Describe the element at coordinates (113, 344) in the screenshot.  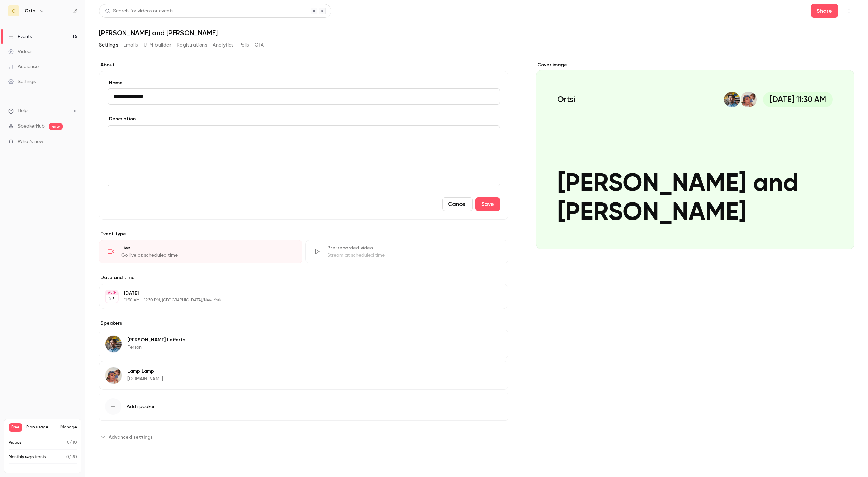
I see `img: Brock Lefferts` at that location.